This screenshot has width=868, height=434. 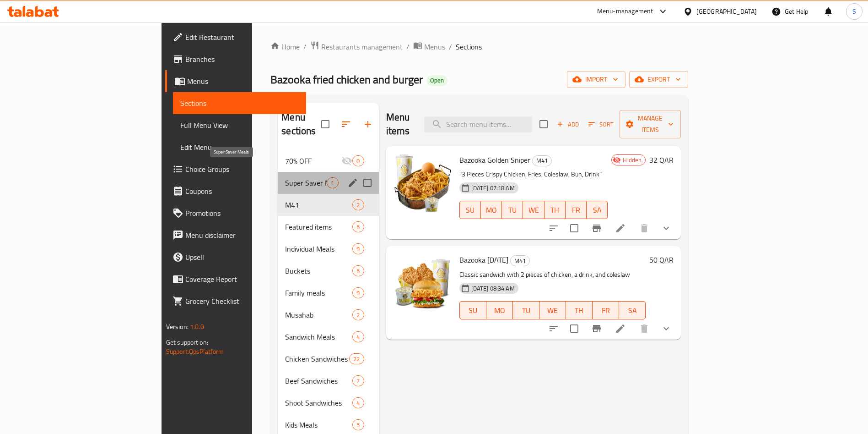 I want to click on a: Coupons, so click(x=236, y=191).